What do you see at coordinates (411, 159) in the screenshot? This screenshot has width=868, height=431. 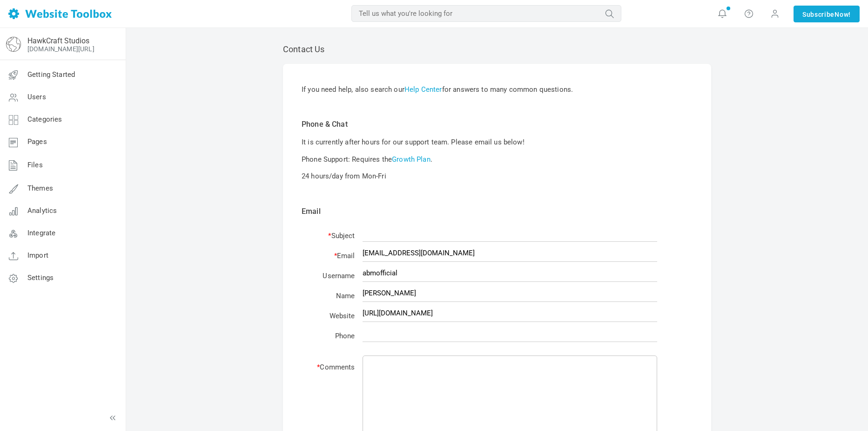 I see `a: Growth Plan` at bounding box center [411, 159].